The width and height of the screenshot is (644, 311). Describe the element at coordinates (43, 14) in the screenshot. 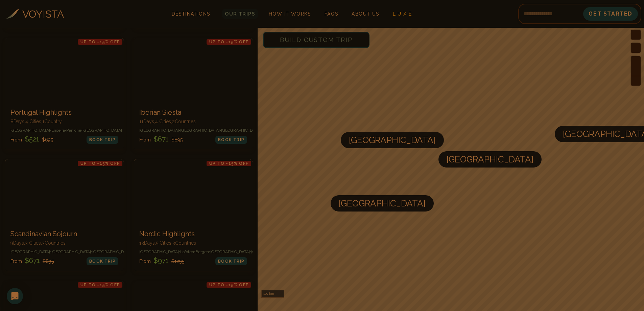

I see `h3: VOYISTA` at that location.